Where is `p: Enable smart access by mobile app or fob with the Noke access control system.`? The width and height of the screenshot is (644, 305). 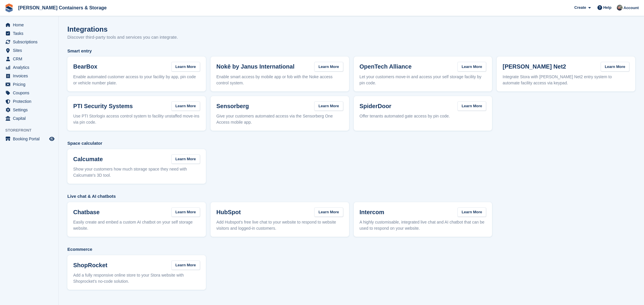 p: Enable smart access by mobile app or fob with the Noke access control system. is located at coordinates (280, 80).